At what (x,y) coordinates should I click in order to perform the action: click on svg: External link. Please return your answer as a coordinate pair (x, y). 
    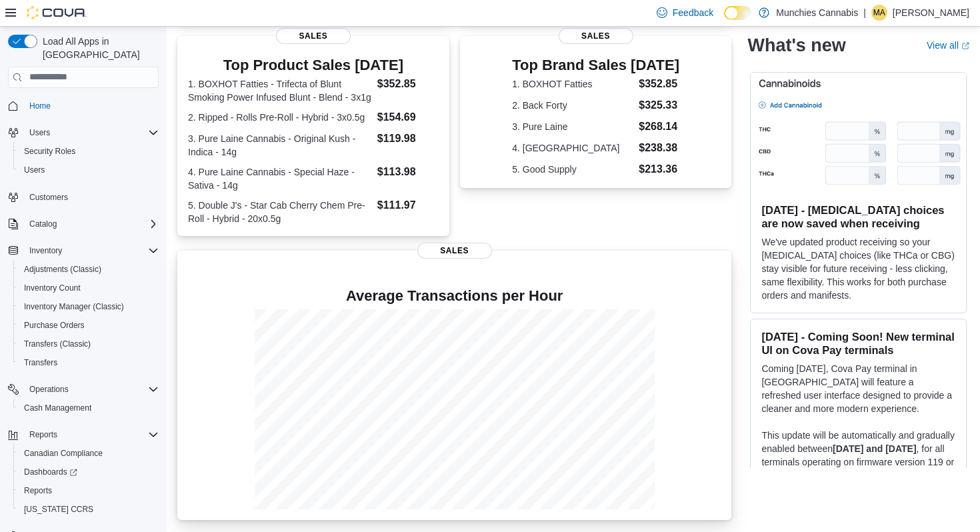
    Looking at the image, I should click on (965, 46).